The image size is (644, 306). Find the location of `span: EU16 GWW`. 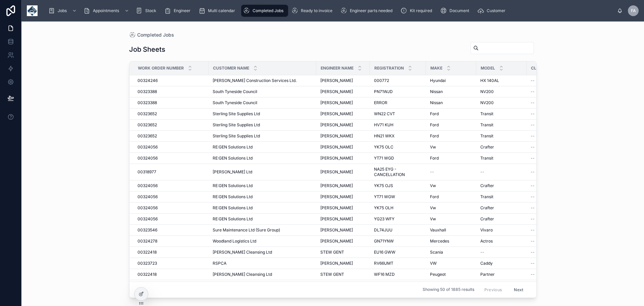

span: EU16 GWW is located at coordinates (385, 252).